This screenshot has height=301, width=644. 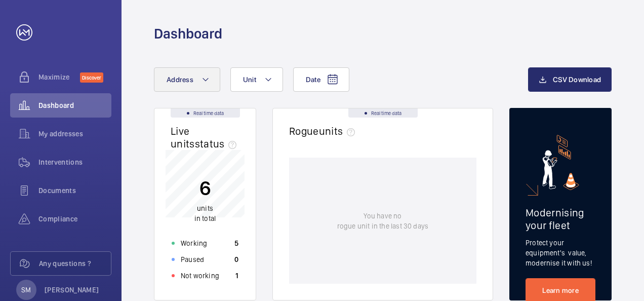 What do you see at coordinates (26, 290) in the screenshot?
I see `p: SM` at bounding box center [26, 290].